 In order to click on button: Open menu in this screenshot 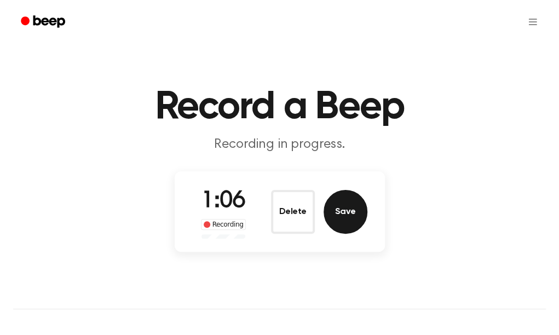, I will do `click(532, 22)`.